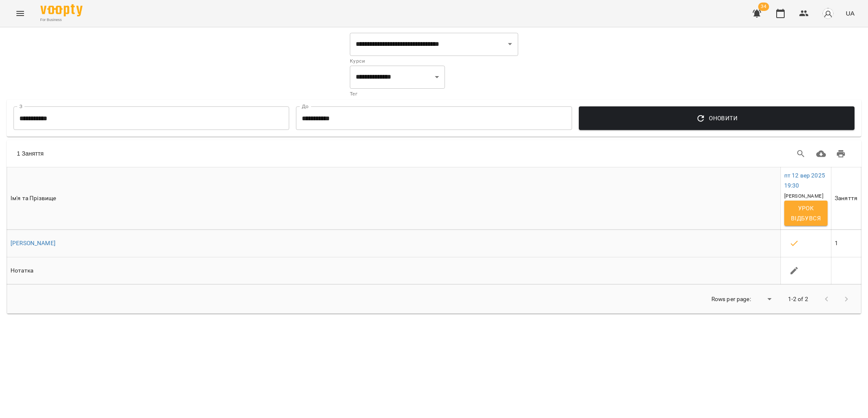 This screenshot has height=418, width=868. I want to click on span: UA, so click(850, 13).